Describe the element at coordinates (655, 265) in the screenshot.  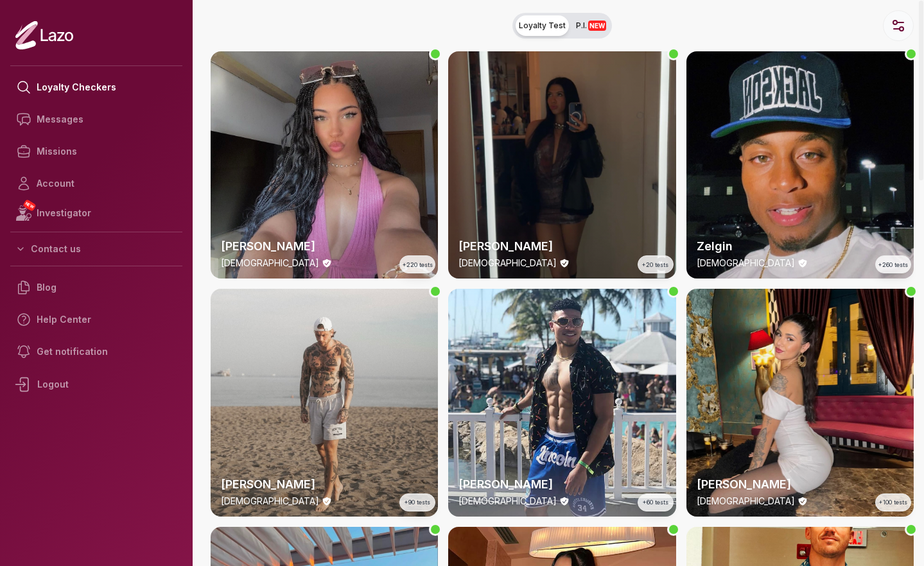
I see `span: +20 tests` at that location.